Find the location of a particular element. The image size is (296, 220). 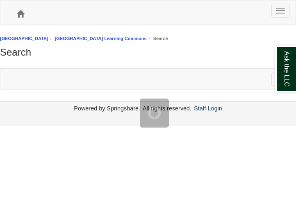

a: Staff Login is located at coordinates (208, 109).